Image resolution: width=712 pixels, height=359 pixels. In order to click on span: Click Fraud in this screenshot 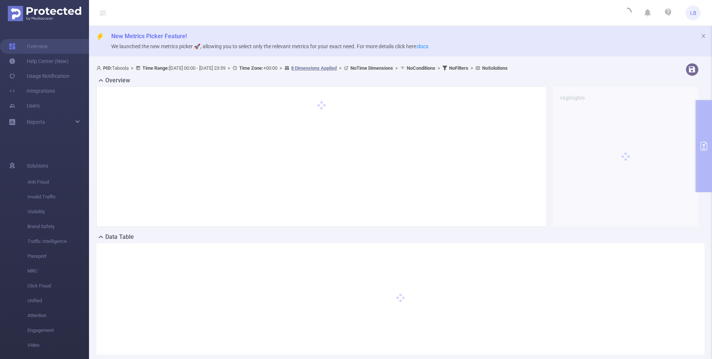, I will do `click(58, 286)`.